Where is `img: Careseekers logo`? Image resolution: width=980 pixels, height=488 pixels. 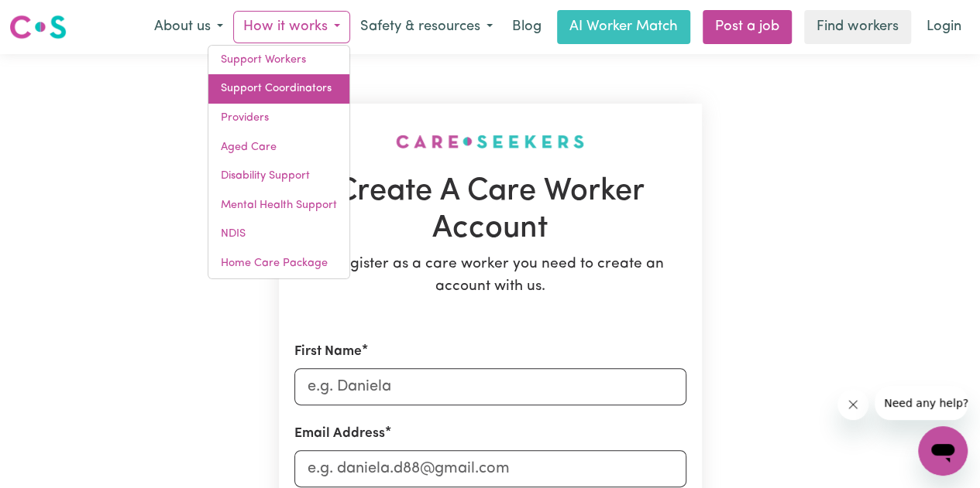 img: Careseekers logo is located at coordinates (38, 27).